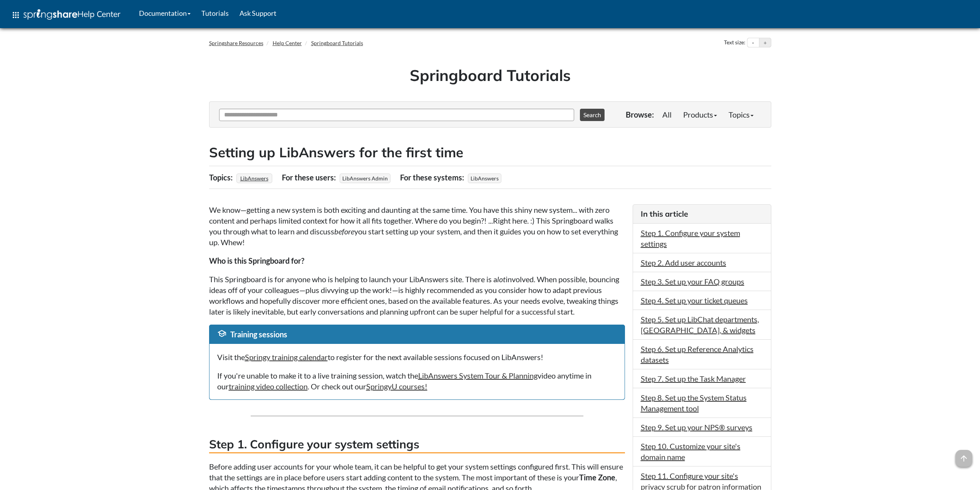  What do you see at coordinates (734, 43) in the screenshot?
I see `div: Text size:` at bounding box center [734, 43].